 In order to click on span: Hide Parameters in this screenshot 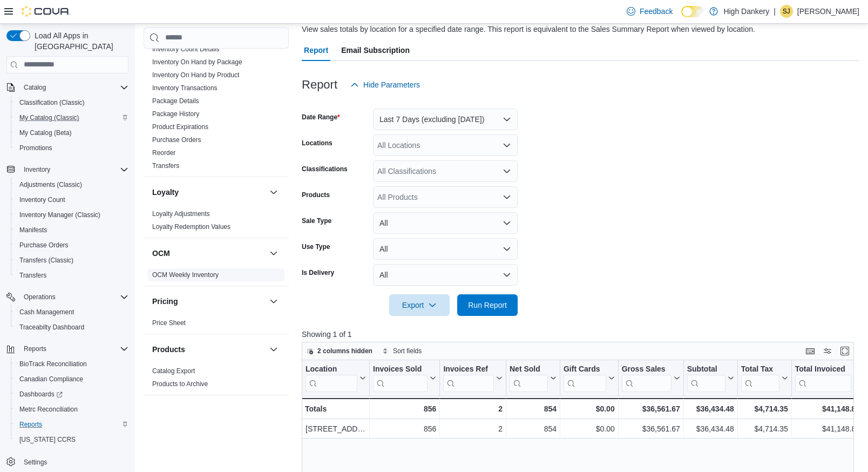, I will do `click(391, 85)`.